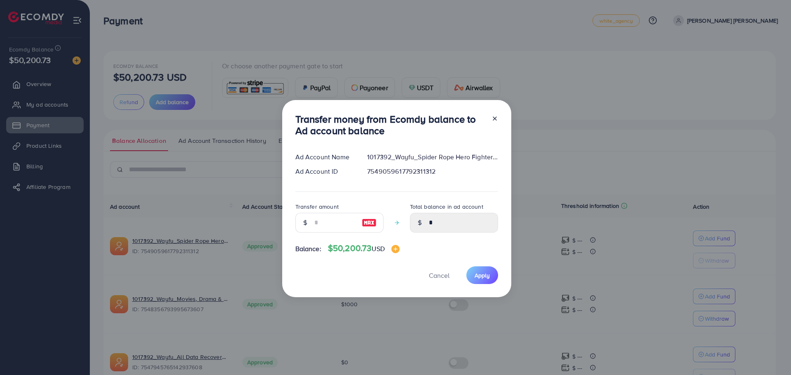 The height and width of the screenshot is (375, 791). What do you see at coordinates (325, 157) in the screenshot?
I see `div: Ad Account Name` at bounding box center [325, 157].